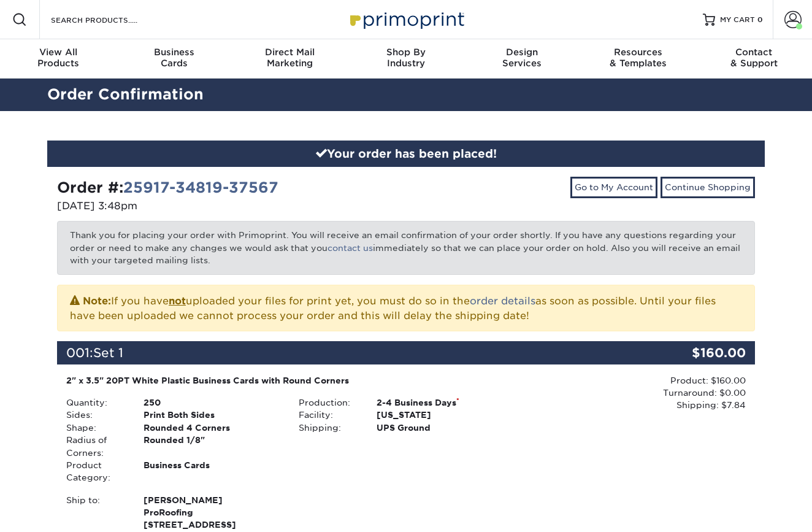 This screenshot has height=532, width=812. Describe the element at coordinates (95, 428) in the screenshot. I see `div: Shape:` at that location.